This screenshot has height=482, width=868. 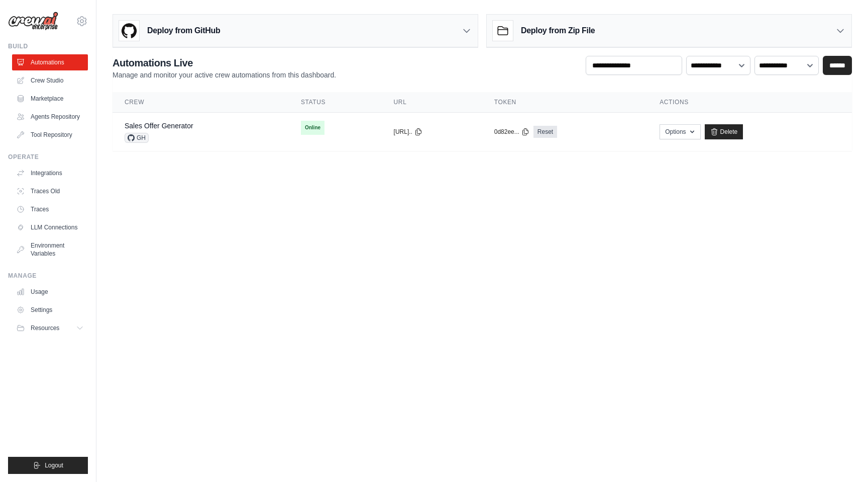 What do you see at coordinates (136, 138) in the screenshot?
I see `span: GH` at bounding box center [136, 138].